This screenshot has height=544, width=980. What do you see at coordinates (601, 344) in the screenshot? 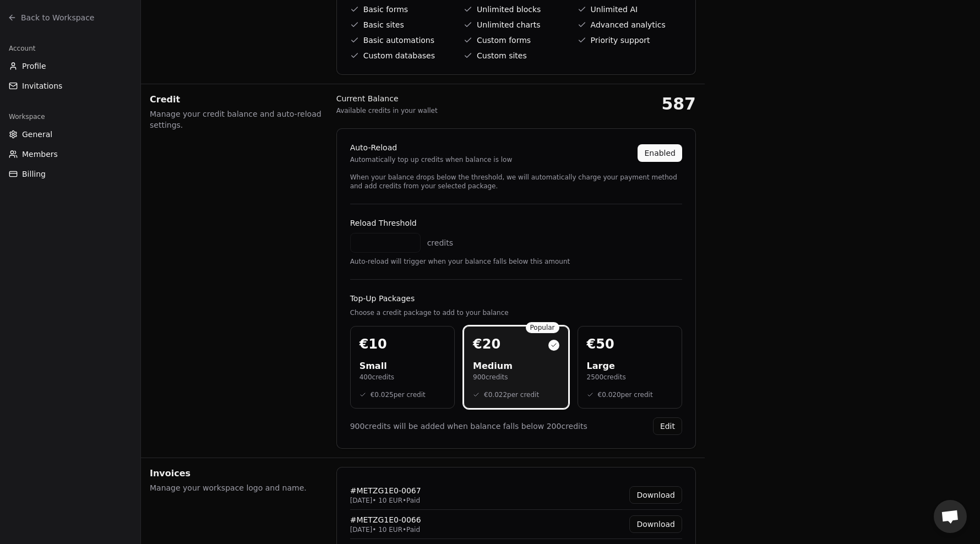
I see `span: € 50` at bounding box center [601, 344].